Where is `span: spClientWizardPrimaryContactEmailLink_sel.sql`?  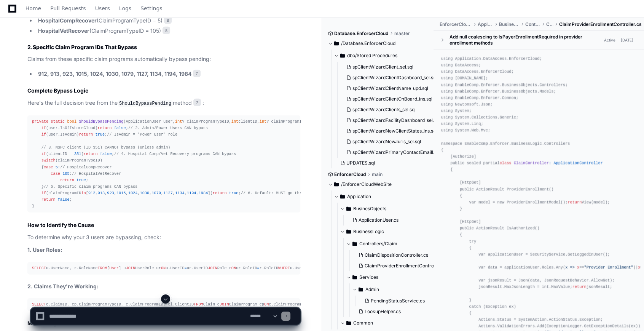 span: spClientWizardPrimaryContactEmailLink_sel.sql is located at coordinates (404, 152).